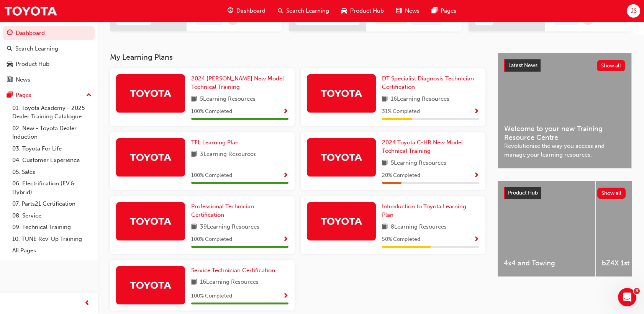 This screenshot has width=644, height=314. Describe the element at coordinates (23, 79) in the screenshot. I see `div: News` at that location.